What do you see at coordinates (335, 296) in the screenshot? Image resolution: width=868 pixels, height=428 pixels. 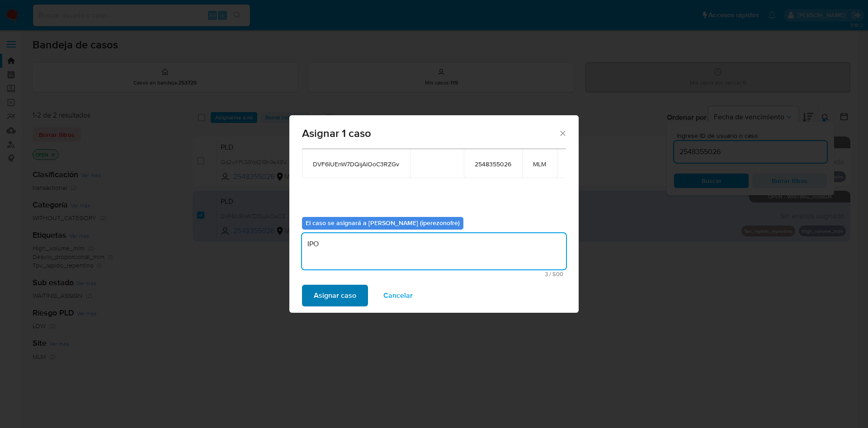 I see `button: Asignar caso` at bounding box center [335, 296].